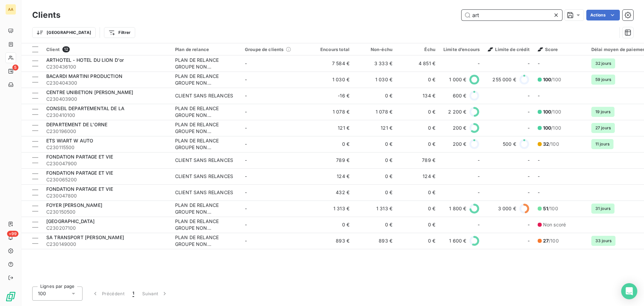  I want to click on h3: Clients, so click(46, 15).